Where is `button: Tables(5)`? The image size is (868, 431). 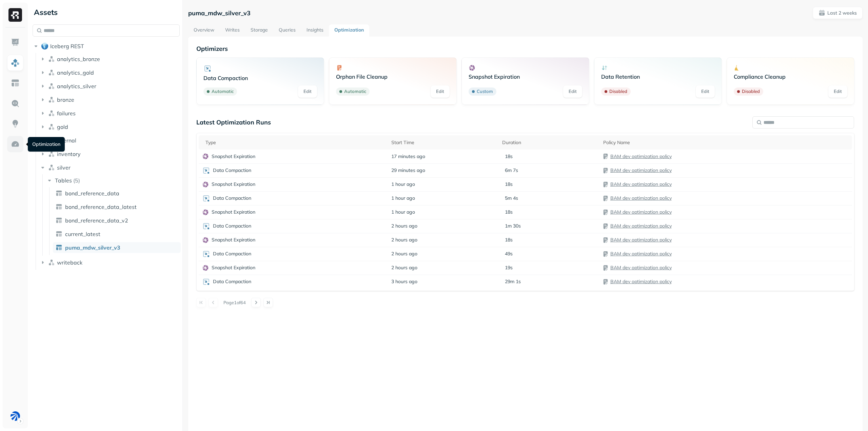 button: Tables(5) is located at coordinates (113, 180).